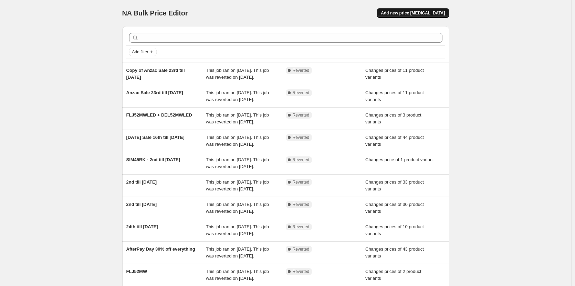 Image resolution: width=575 pixels, height=286 pixels. Describe the element at coordinates (137, 272) in the screenshot. I see `span: FLJ52MW` at that location.